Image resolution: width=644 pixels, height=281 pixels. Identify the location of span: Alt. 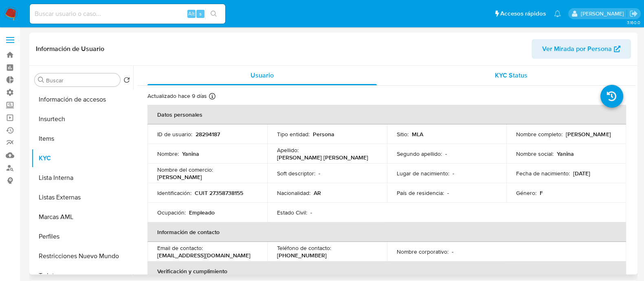
(192, 13).